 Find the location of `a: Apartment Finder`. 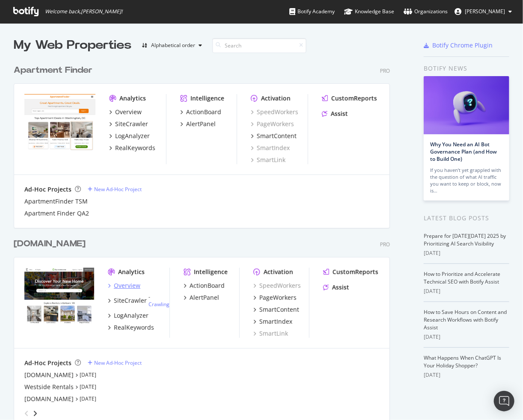

a: Apartment Finder is located at coordinates (55, 70).